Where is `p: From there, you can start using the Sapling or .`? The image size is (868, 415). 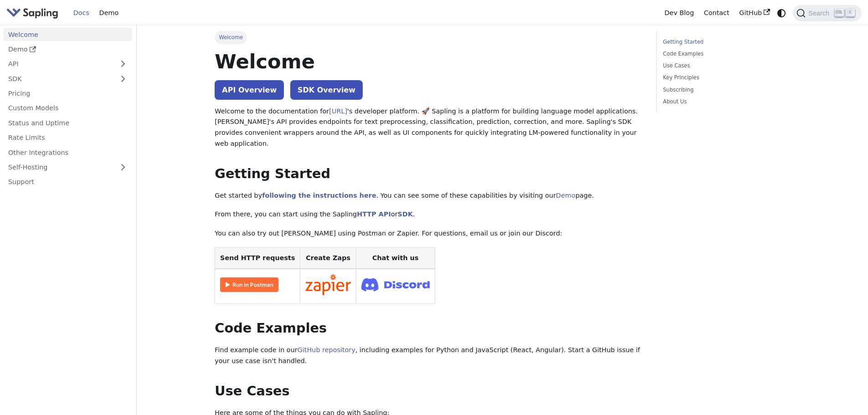 p: From there, you can start using the Sapling or . is located at coordinates (429, 215).